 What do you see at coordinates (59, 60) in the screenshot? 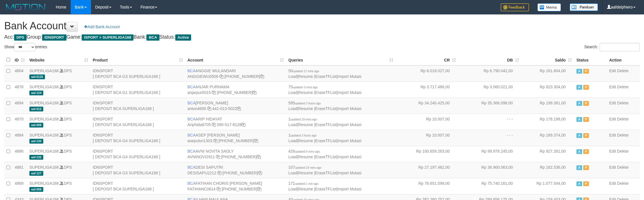
I see `th: Website: activate to sort column ascending` at bounding box center [59, 60].